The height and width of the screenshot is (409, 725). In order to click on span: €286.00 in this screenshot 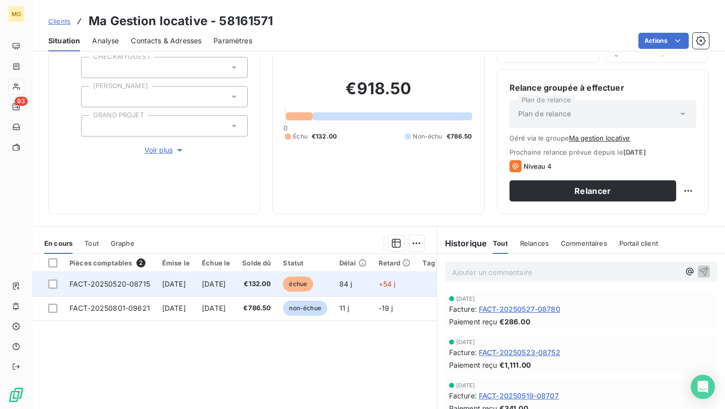, I will do `click(515, 321)`.